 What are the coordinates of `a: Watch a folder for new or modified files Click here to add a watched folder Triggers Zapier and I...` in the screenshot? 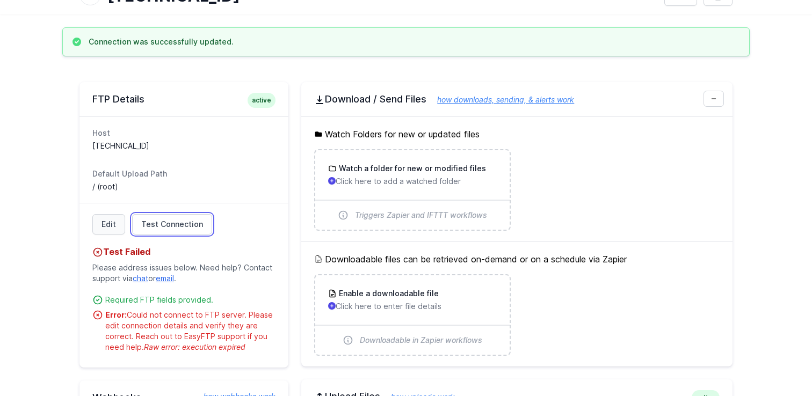 It's located at (412, 190).